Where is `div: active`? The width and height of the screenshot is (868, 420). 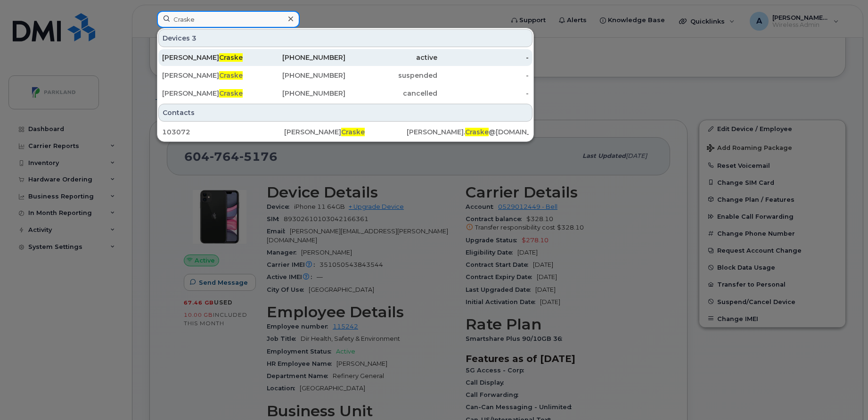
div: active is located at coordinates (391, 58).